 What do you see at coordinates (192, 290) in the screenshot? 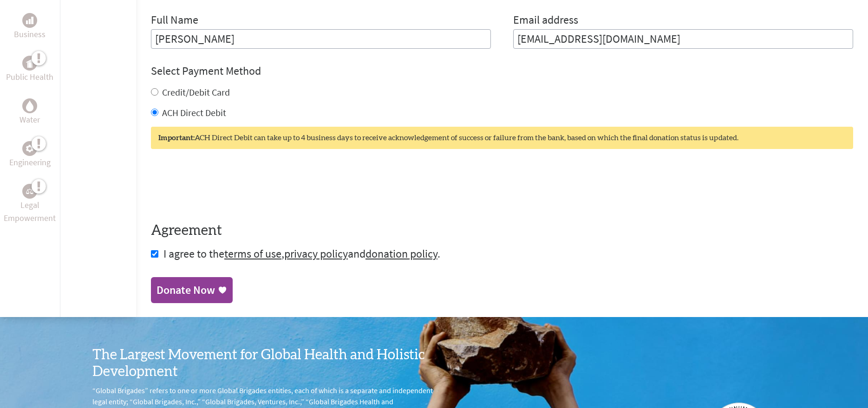
I see `a: Donate Now` at bounding box center [192, 290].